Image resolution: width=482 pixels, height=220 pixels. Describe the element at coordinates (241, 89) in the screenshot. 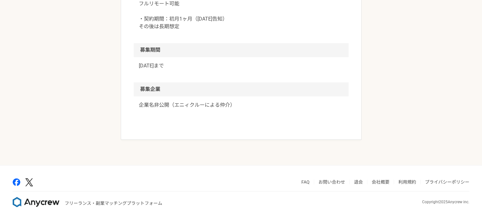

I see `h2: 募集企業` at that location.